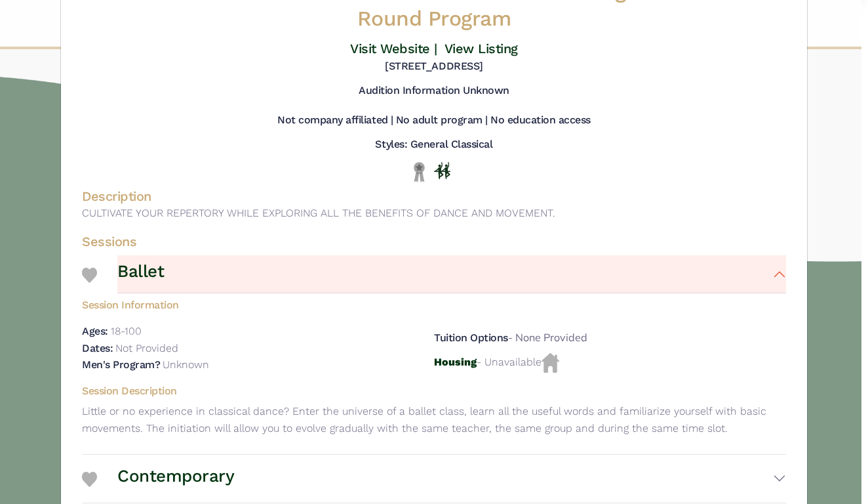 This screenshot has height=504, width=868. What do you see at coordinates (434, 90) in the screenshot?
I see `h5: Audition Information Unknown` at bounding box center [434, 90].